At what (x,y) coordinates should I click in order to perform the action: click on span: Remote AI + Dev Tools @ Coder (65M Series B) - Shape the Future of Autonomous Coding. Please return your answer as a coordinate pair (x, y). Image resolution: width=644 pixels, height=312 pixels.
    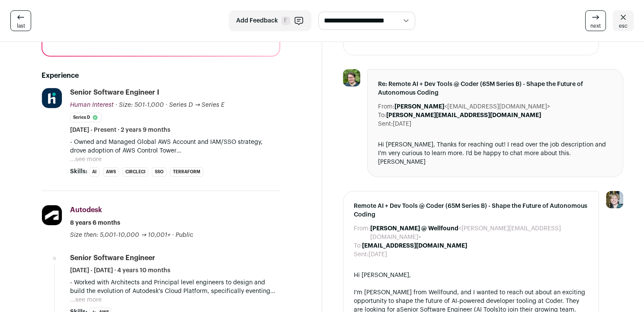
    Looking at the image, I should click on (471, 210).